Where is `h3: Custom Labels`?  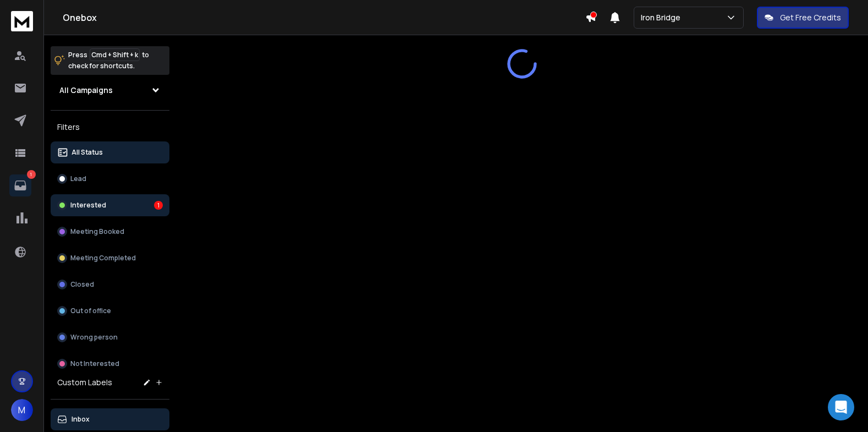
h3: Custom Labels is located at coordinates (85, 383).